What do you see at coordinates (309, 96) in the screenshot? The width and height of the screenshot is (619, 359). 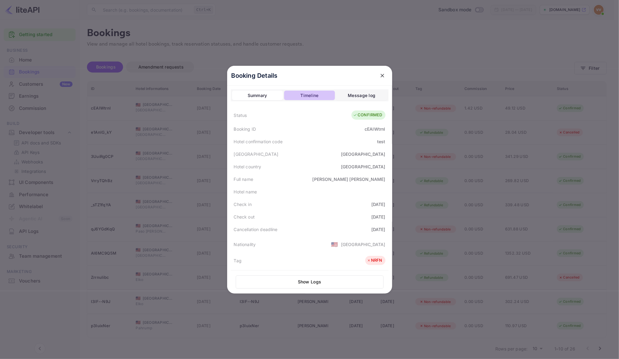 I see `div: Timeline` at bounding box center [309, 96].